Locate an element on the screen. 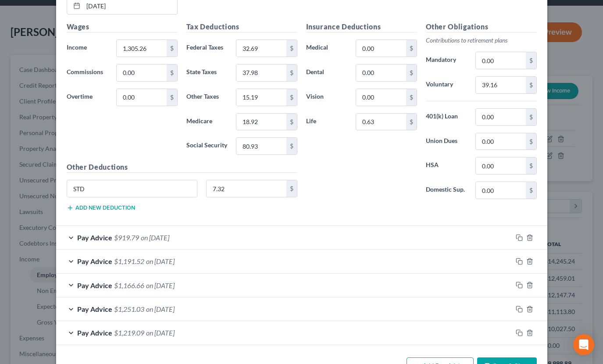 The width and height of the screenshot is (603, 364). label: 401(k) Loan is located at coordinates (447, 117).